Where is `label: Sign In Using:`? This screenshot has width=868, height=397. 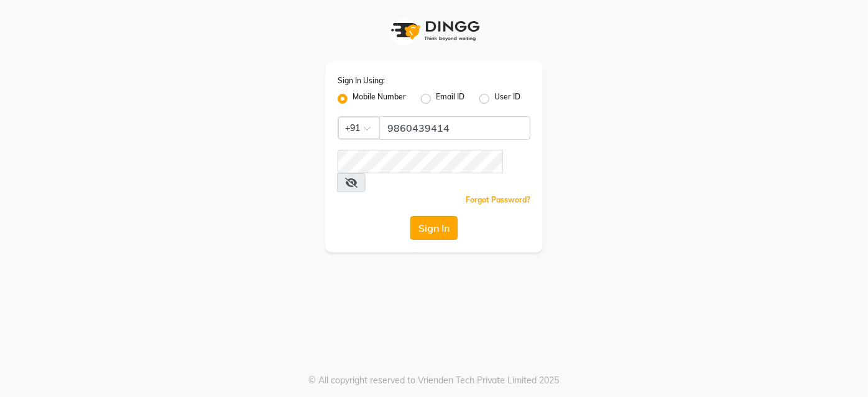
label: Sign In Using: is located at coordinates (361, 81).